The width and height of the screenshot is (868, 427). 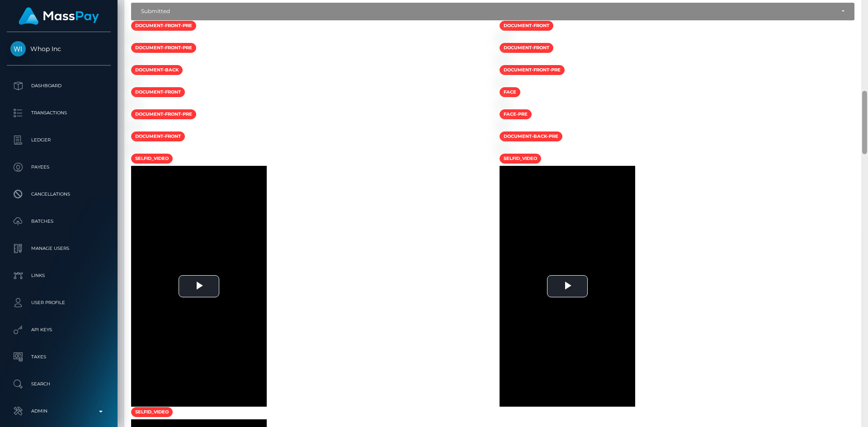 I want to click on p: Dashboard, so click(x=59, y=86).